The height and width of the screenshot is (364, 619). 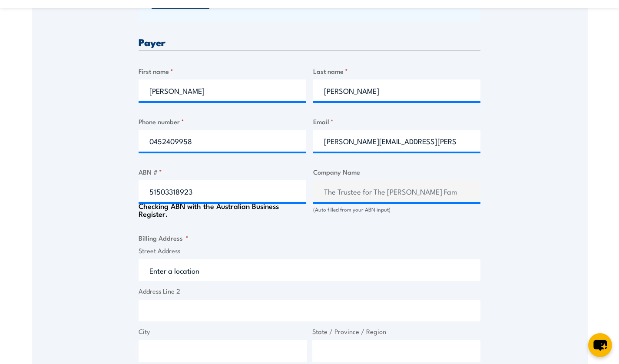 I want to click on label: Email, so click(x=397, y=121).